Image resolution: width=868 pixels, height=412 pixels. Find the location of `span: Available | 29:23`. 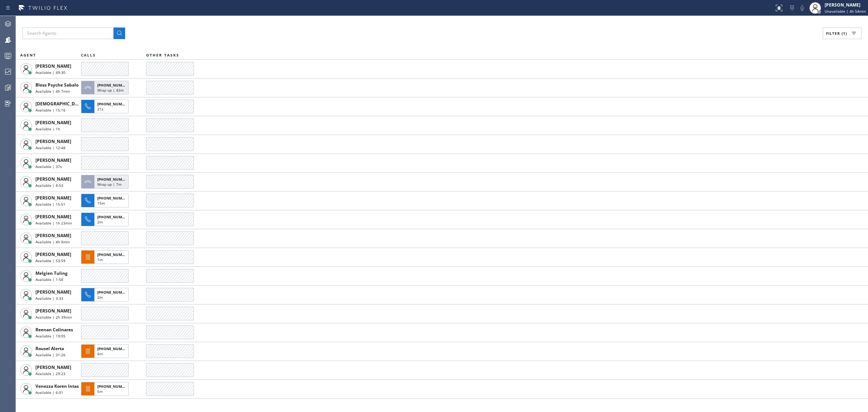

span: Available | 29:23 is located at coordinates (50, 374).